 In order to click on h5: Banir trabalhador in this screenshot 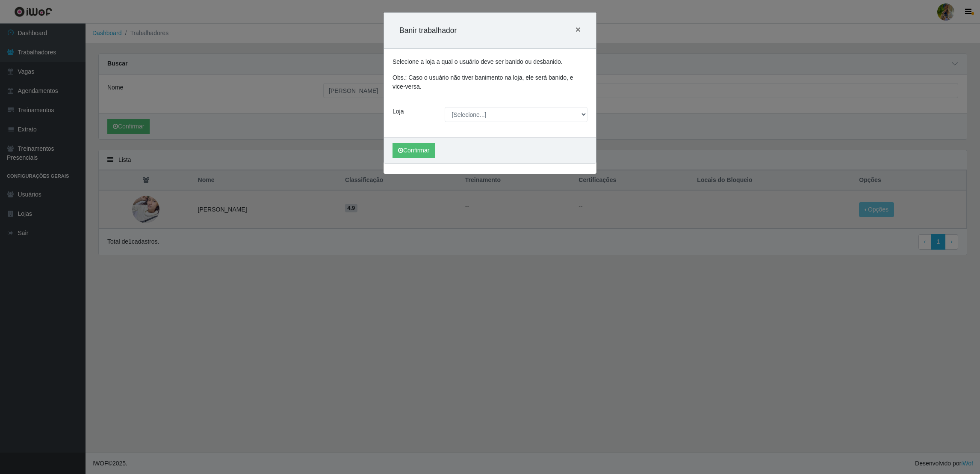, I will do `click(428, 30)`.